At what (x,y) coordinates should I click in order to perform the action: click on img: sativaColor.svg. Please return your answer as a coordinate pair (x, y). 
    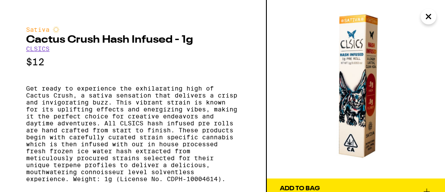
    Looking at the image, I should click on (56, 30).